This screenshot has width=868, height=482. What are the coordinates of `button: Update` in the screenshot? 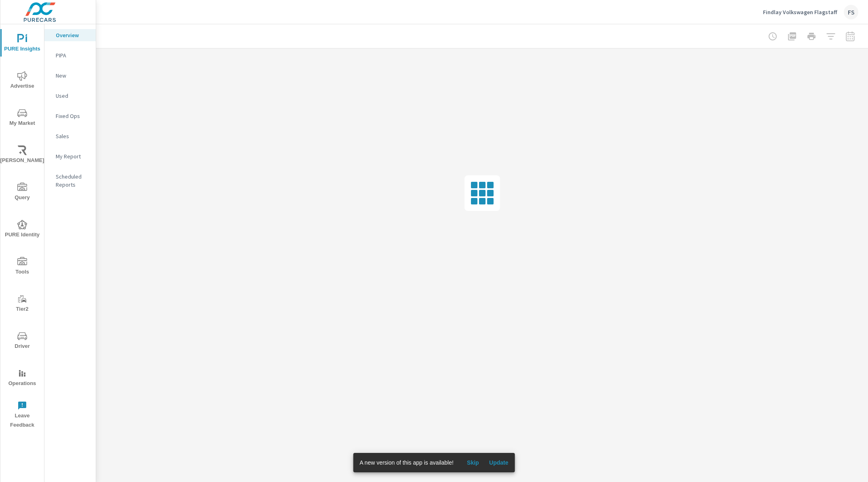 It's located at (499, 462).